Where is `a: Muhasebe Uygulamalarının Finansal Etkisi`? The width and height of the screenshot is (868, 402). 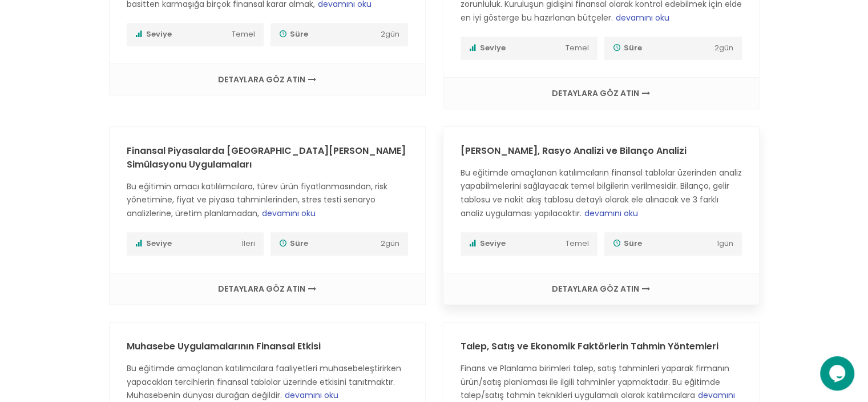
a: Muhasebe Uygulamalarının Finansal Etkisi is located at coordinates (224, 346).